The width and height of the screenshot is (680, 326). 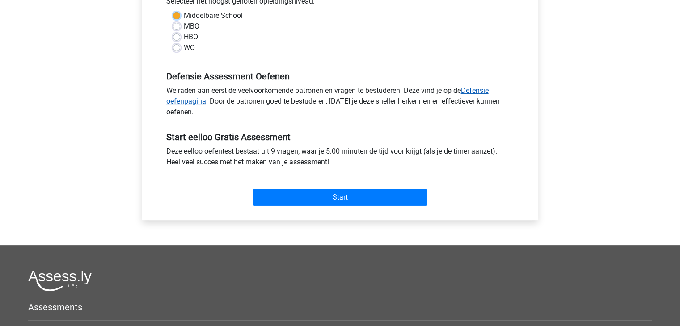 What do you see at coordinates (213, 16) in the screenshot?
I see `label: Middelbare School` at bounding box center [213, 16].